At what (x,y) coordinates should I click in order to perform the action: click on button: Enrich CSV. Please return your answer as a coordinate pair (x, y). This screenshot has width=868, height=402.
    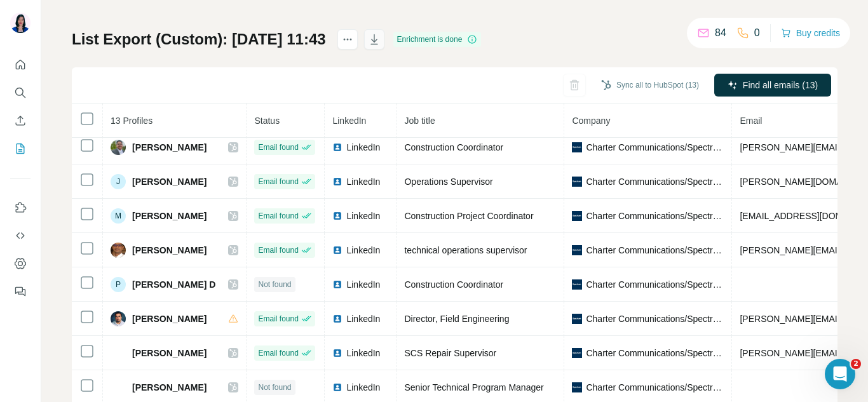
    Looking at the image, I should click on (20, 121).